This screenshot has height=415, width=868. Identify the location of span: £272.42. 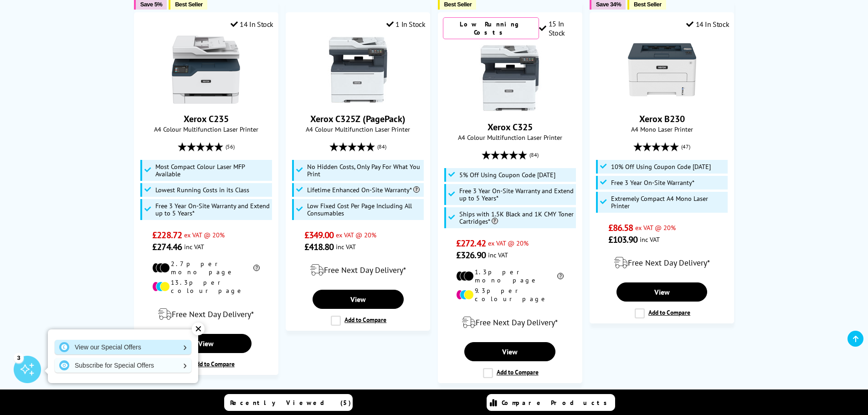
(471, 243).